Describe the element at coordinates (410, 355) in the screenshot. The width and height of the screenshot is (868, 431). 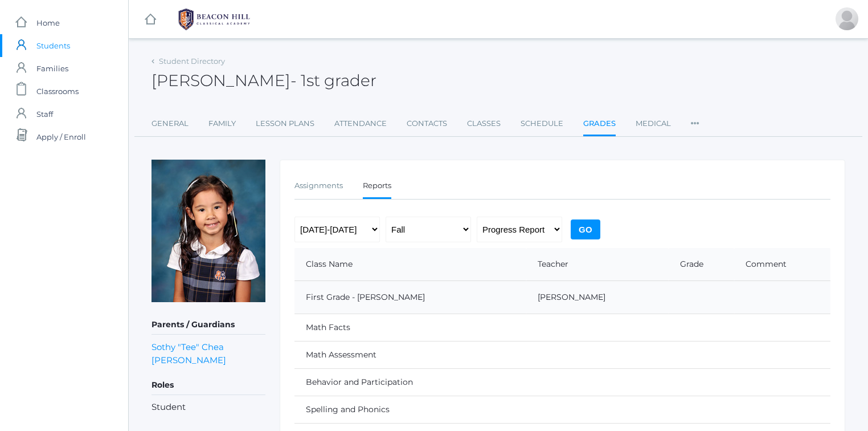
I see `td: Math Assessment` at that location.